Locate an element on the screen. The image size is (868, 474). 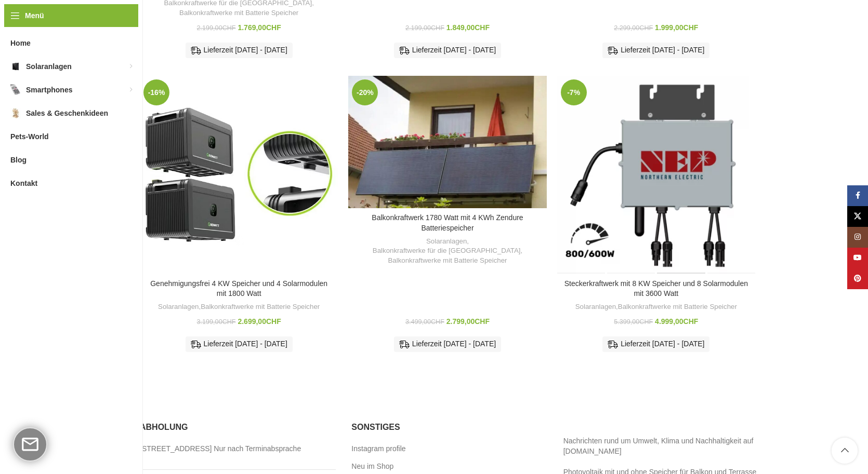
img: Smartphones is located at coordinates (15, 90).